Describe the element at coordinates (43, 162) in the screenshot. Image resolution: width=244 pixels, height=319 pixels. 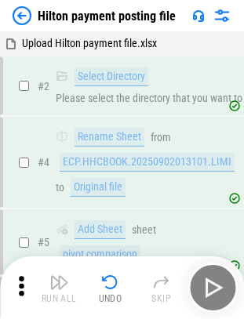
I see `span: # 4` at that location.